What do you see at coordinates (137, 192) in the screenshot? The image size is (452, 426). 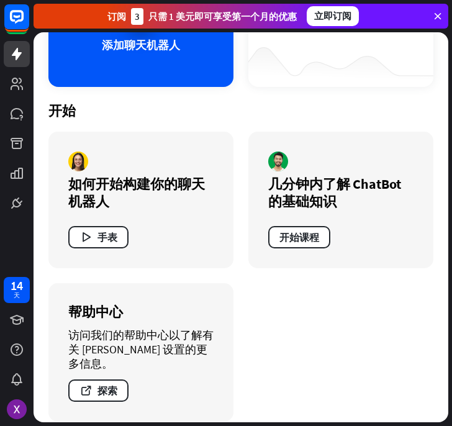 I see `font: 如何开始构建你的聊天机器人` at bounding box center [137, 192].